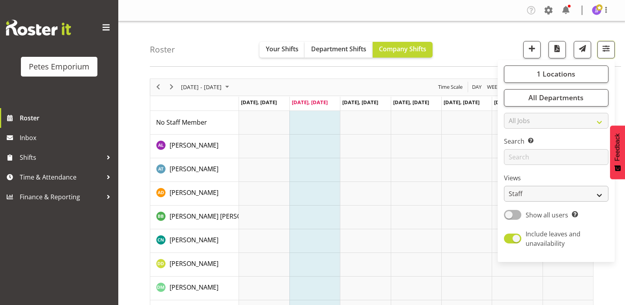 The width and height of the screenshot is (625, 305). What do you see at coordinates (556, 74) in the screenshot?
I see `span: 1 Locations` at bounding box center [556, 74].